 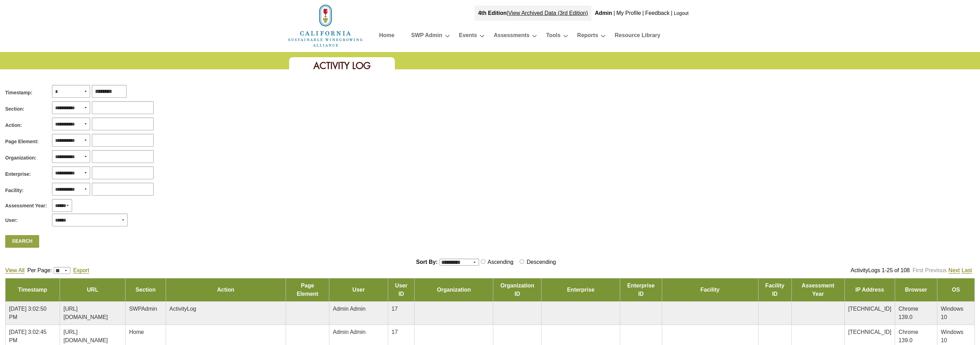 I want to click on span: Per Page:, so click(x=40, y=270).